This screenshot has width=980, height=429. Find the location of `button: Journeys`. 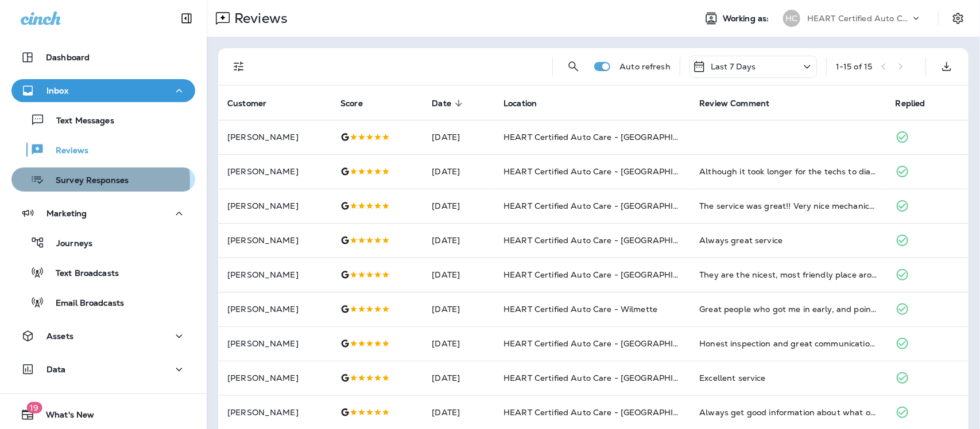

button: Journeys is located at coordinates (103, 243).